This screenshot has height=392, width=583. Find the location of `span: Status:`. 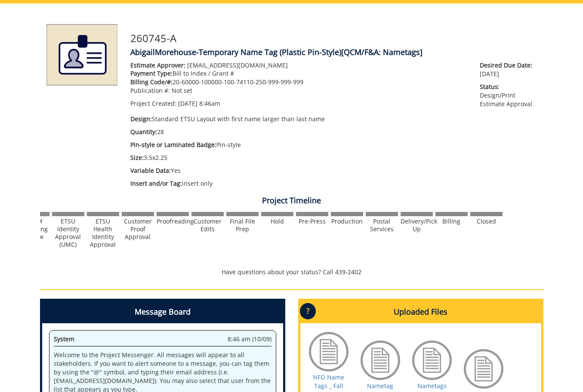

span: Status: is located at coordinates (508, 87).